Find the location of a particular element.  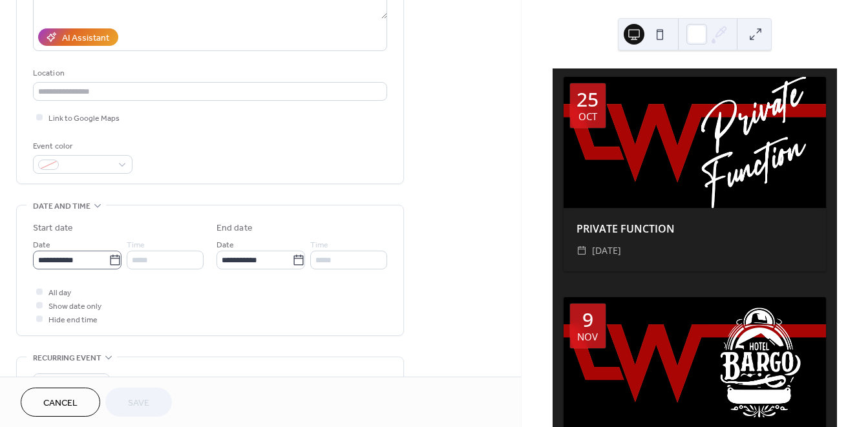

div: End date is located at coordinates (235, 228).